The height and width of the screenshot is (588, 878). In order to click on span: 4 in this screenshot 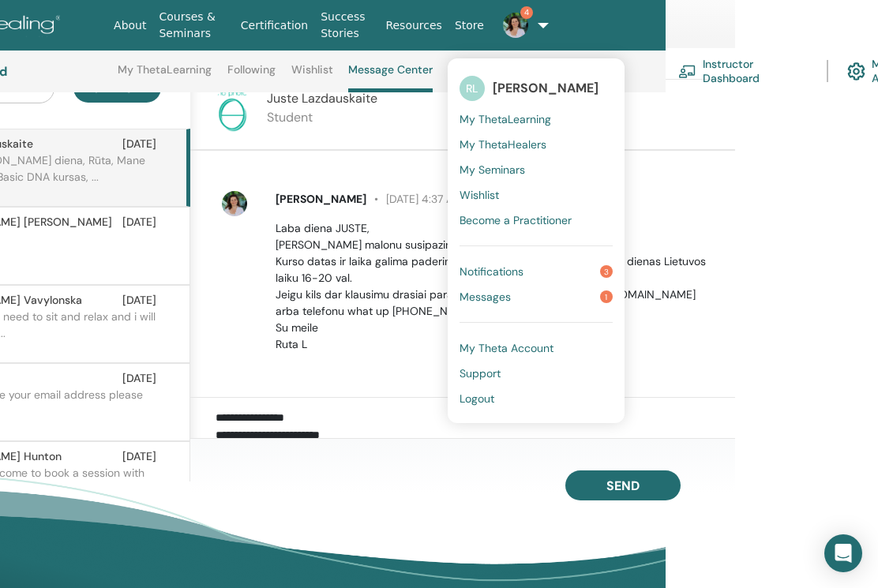, I will do `click(526, 13)`.